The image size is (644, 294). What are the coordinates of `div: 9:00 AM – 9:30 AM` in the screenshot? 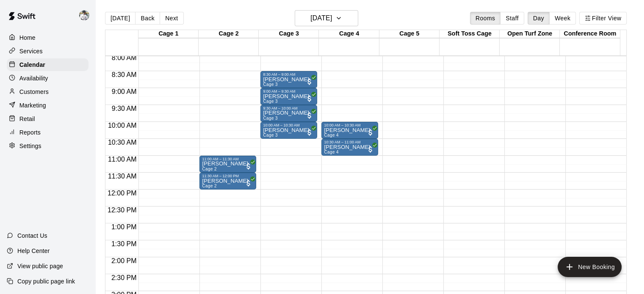 It's located at (289, 92).